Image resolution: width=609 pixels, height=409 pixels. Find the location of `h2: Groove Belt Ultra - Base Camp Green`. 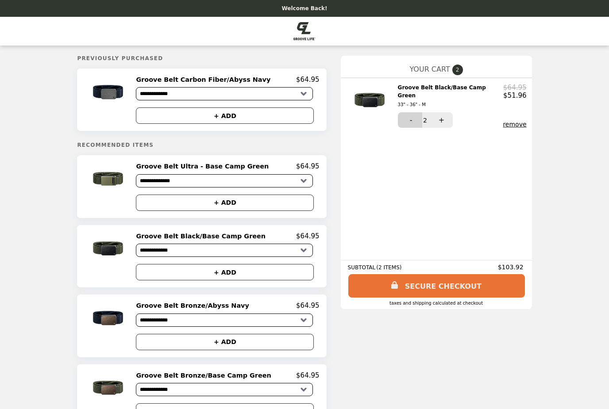

h2: Groove Belt Ultra - Base Camp Green is located at coordinates (204, 166).